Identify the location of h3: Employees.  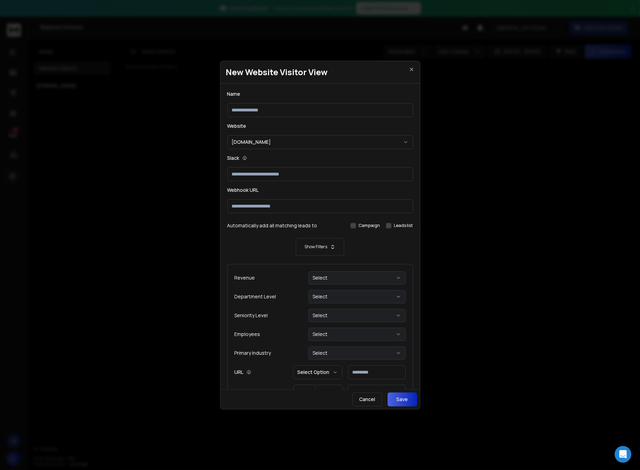
(248, 334).